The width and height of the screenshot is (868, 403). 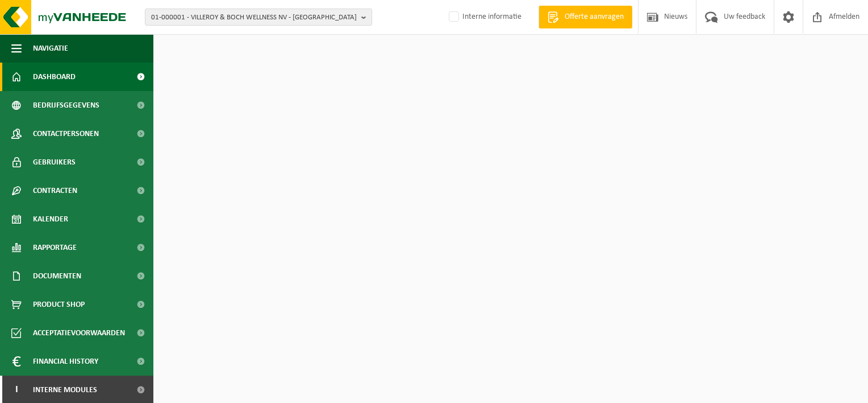 I want to click on label: Interne informatie, so click(x=484, y=17).